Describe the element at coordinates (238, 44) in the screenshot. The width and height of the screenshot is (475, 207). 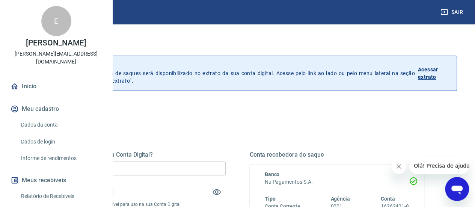
I see `h3: Saque` at that location.